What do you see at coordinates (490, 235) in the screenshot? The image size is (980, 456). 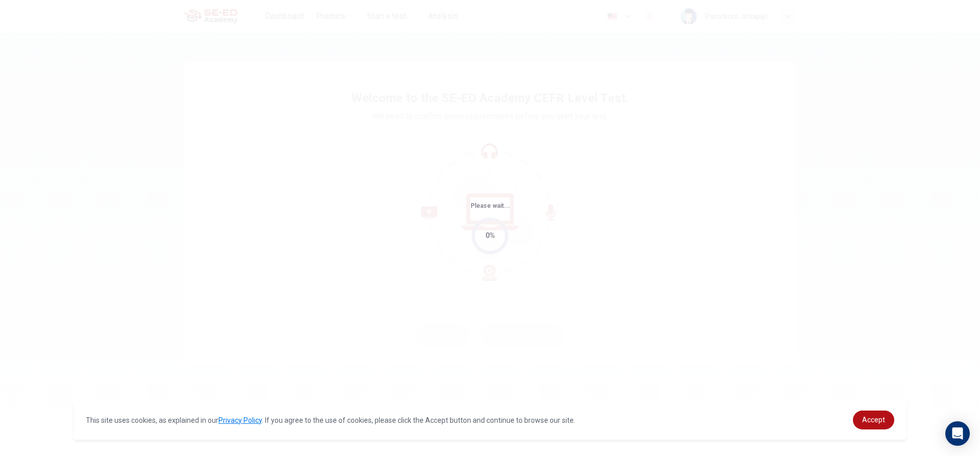 I see `div: 0%` at bounding box center [490, 235].